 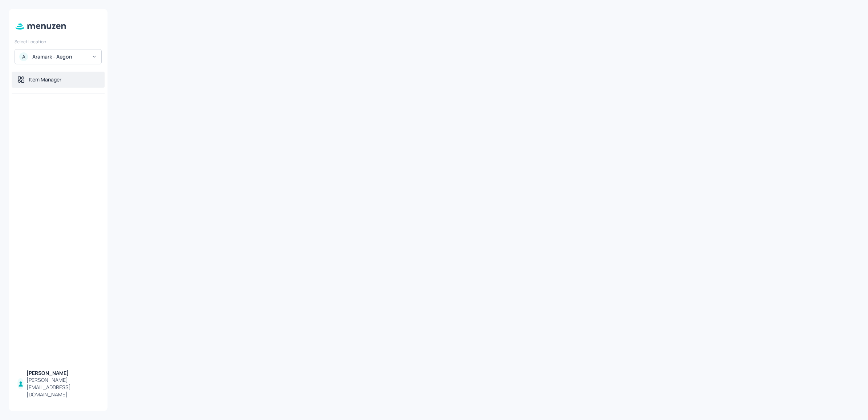 What do you see at coordinates (58, 41) in the screenshot?
I see `div: Select Location` at bounding box center [58, 41].